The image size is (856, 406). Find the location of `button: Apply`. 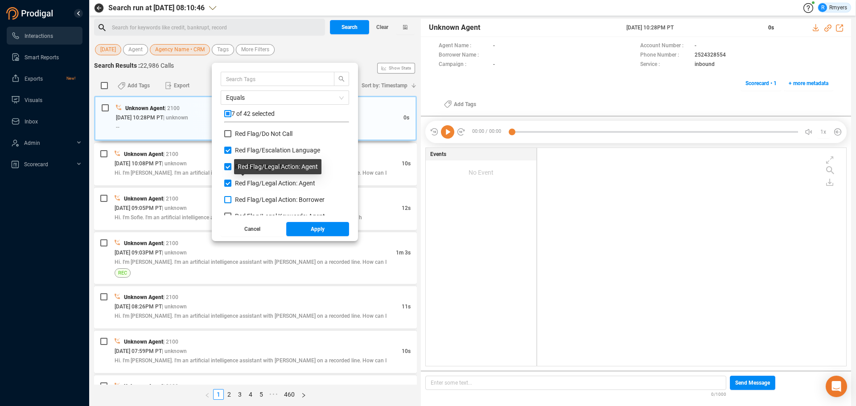

button: Apply is located at coordinates (318, 229).